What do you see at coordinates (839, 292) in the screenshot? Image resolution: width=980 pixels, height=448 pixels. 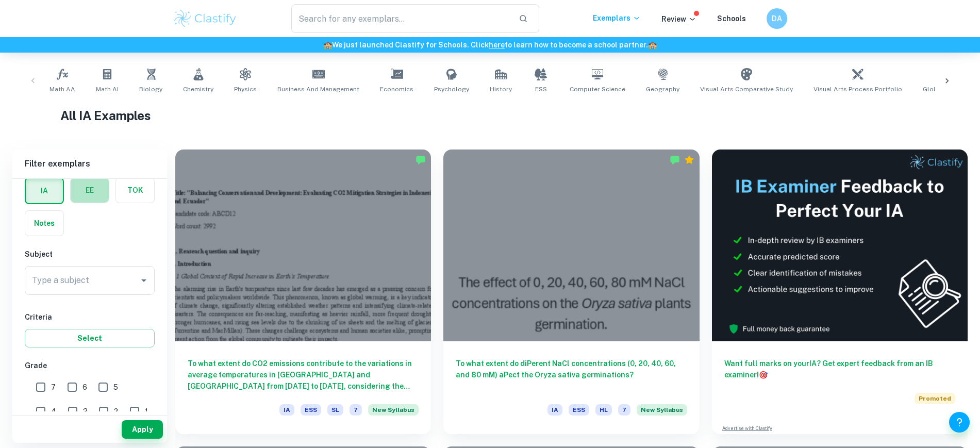 I see `a: Want full marks on yourIA? Get expert feedback from an IB examiner!PromotedAdvertise with Clastify` at bounding box center [839, 292].